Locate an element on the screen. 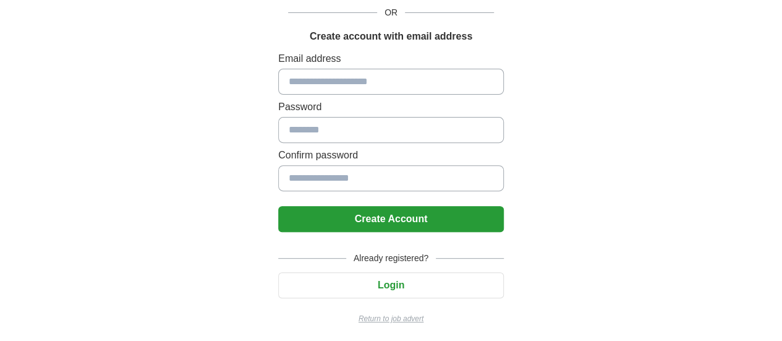 The height and width of the screenshot is (341, 782). a: Return to job advert is located at coordinates (391, 318).